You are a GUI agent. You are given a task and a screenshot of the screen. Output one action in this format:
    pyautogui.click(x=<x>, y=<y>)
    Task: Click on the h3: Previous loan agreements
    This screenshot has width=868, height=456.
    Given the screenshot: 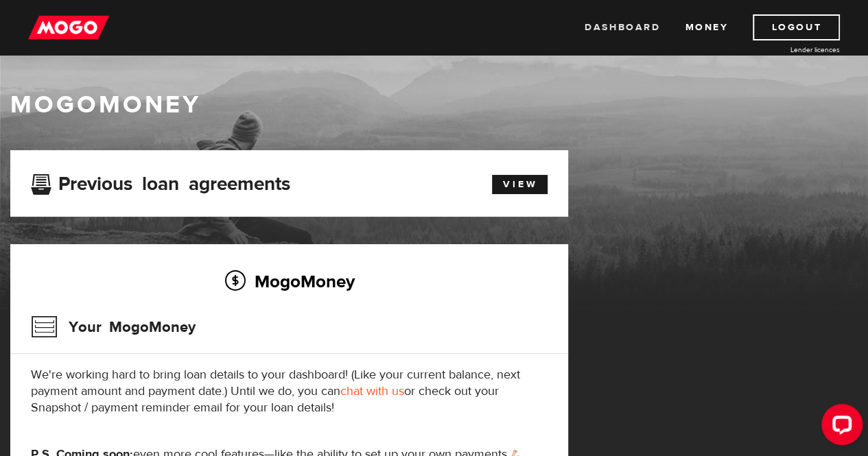 What is the action you would take?
    pyautogui.click(x=160, y=181)
    